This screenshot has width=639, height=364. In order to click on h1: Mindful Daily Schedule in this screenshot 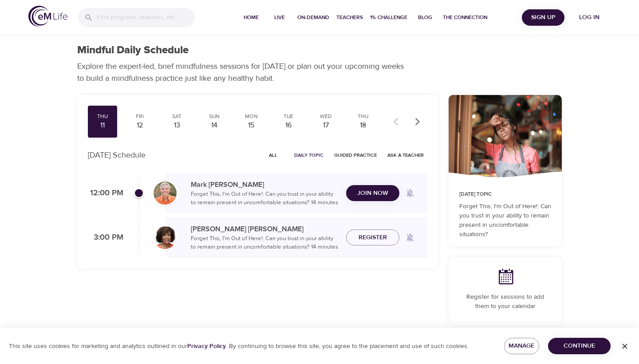, I will do `click(132, 50)`.